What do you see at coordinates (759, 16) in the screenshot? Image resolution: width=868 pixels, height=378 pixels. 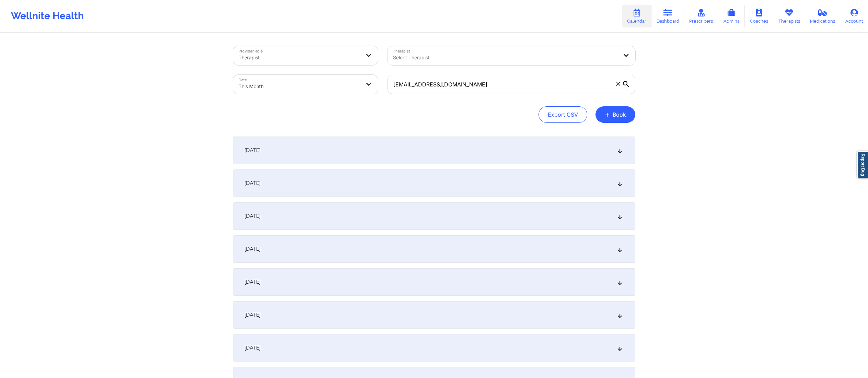 I see `a: Coaches` at bounding box center [759, 16].